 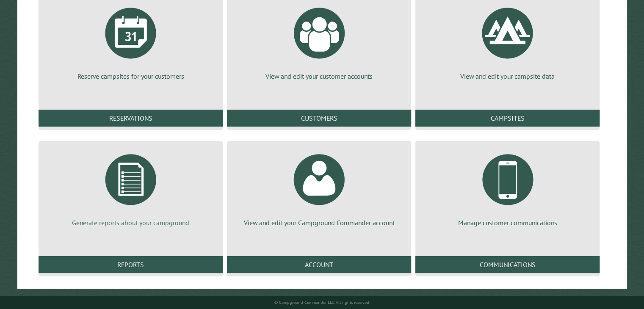 What do you see at coordinates (507, 188) in the screenshot?
I see `a: Manage customer communications` at bounding box center [507, 188].